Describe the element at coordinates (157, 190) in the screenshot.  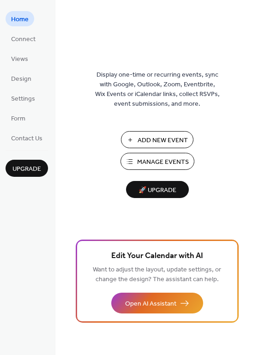
I see `span: 🚀 Upgrade` at that location.